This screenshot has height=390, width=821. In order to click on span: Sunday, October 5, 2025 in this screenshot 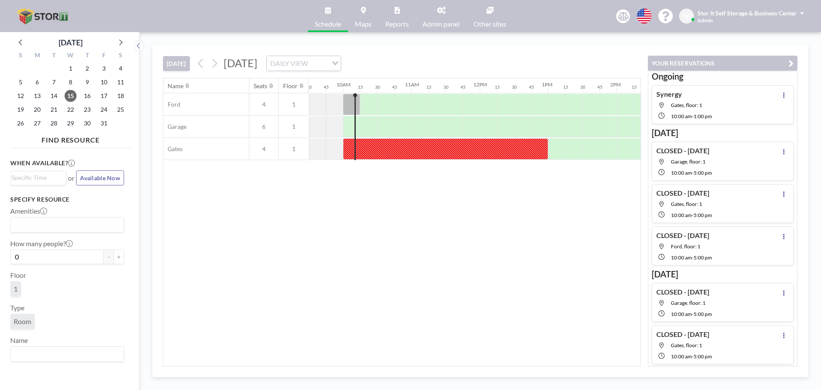, I will do `click(21, 82)`.